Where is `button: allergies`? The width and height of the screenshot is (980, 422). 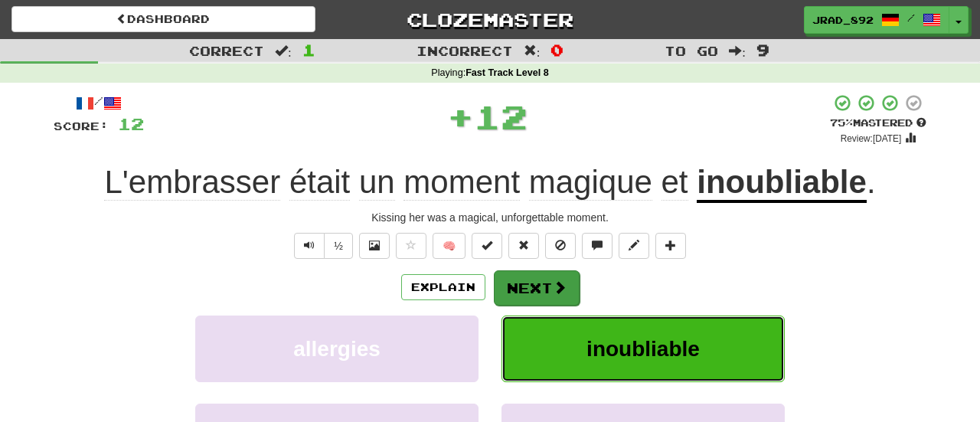 button: allergies is located at coordinates (337, 348).